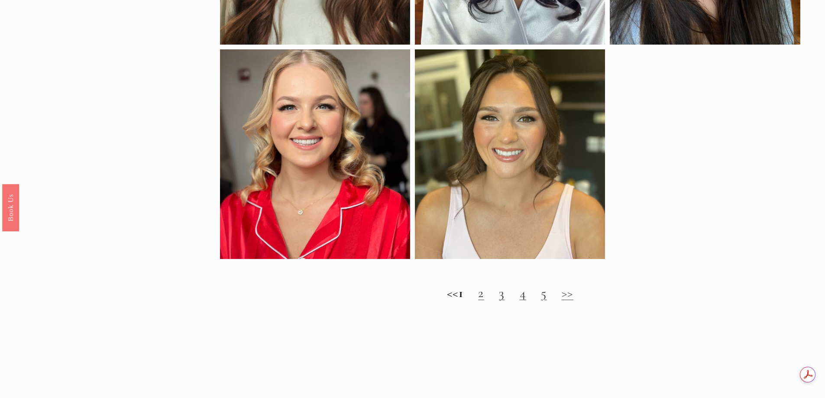 Image resolution: width=825 pixels, height=398 pixels. Describe the element at coordinates (544, 293) in the screenshot. I see `a: 5` at that location.